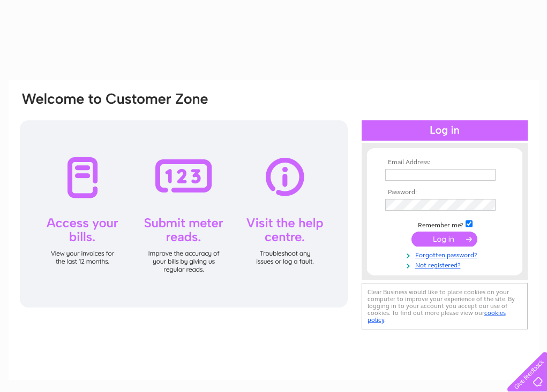 This screenshot has width=547, height=392. Describe the element at coordinates (445, 224) in the screenshot. I see `td: Remember me?` at that location.